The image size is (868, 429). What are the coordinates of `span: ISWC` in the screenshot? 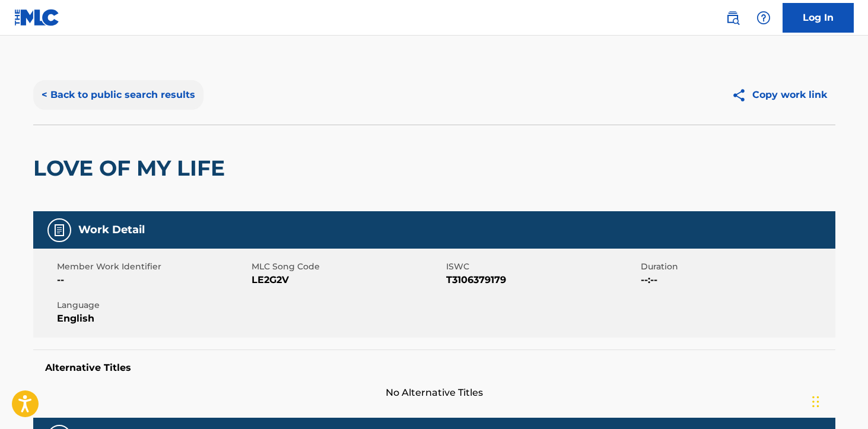 It's located at (542, 266).